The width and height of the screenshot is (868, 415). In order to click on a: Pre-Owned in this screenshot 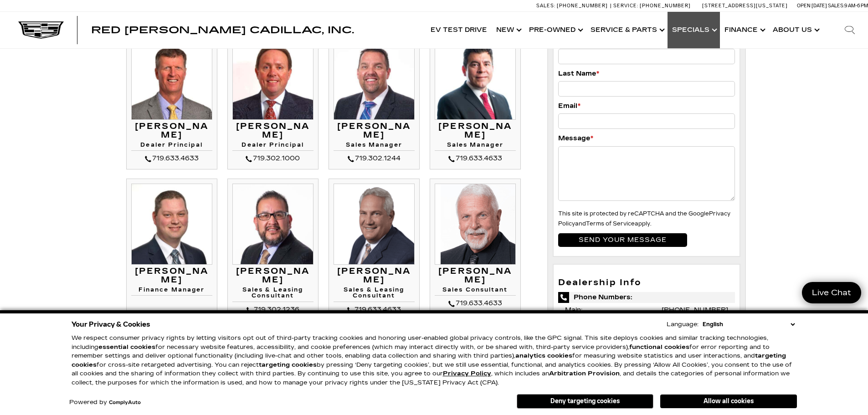, I will do `click(555, 30)`.